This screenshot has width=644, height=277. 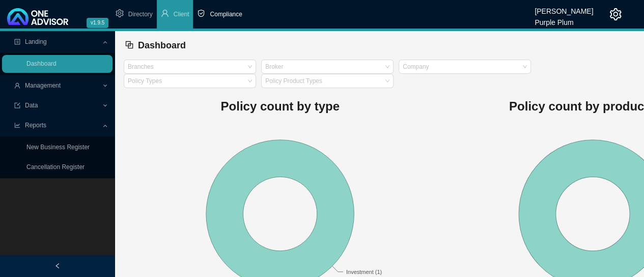 What do you see at coordinates (35, 42) in the screenshot?
I see `span: Landing` at bounding box center [35, 42].